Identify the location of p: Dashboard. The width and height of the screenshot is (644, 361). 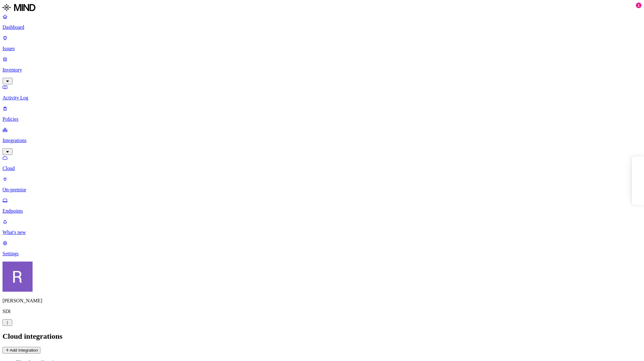
(322, 27).